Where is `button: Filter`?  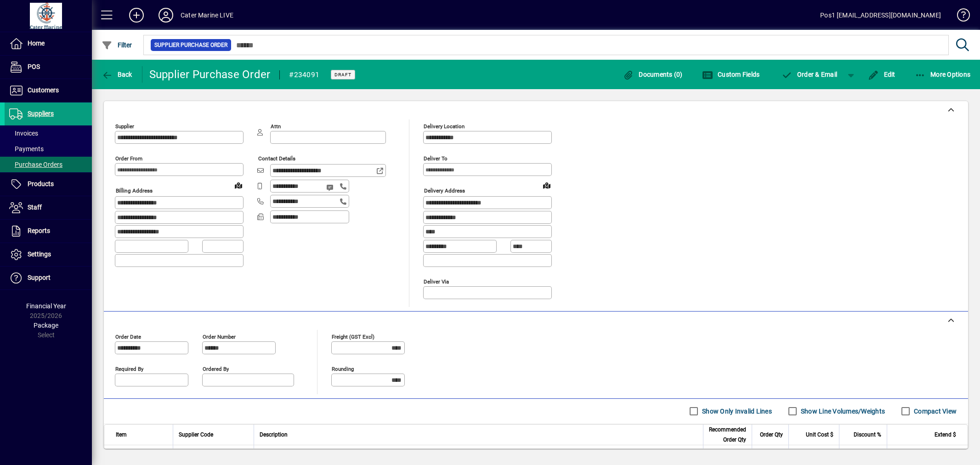
button: Filter is located at coordinates (116, 45).